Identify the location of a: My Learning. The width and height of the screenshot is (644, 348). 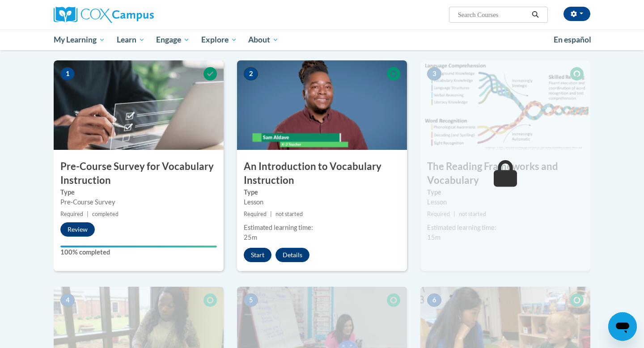
(79, 40).